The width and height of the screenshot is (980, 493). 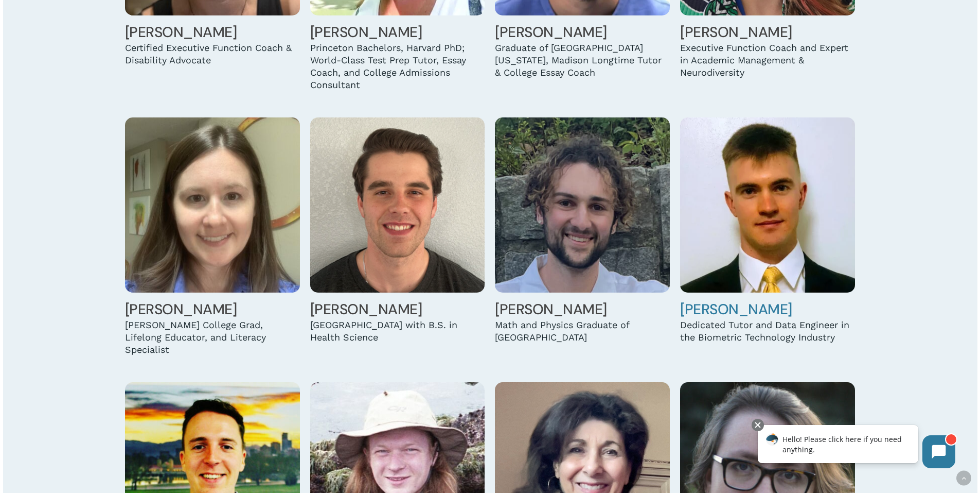 I want to click on span: Hello! Please click here if you need anything., so click(x=95, y=27).